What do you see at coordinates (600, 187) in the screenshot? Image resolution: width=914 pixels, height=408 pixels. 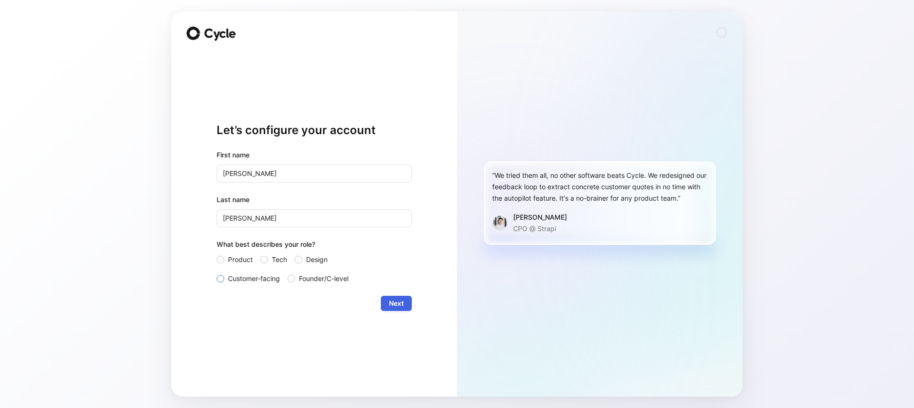 I see `div: “We tried them all, no other software beats Cycle. We redesigned our feedback loop to extract con...` at bounding box center [600, 187].